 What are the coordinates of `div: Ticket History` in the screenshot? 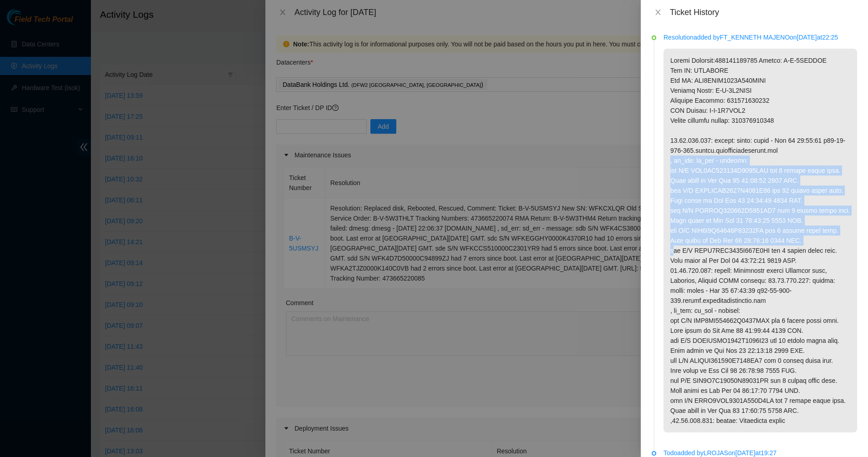 It's located at (763, 12).